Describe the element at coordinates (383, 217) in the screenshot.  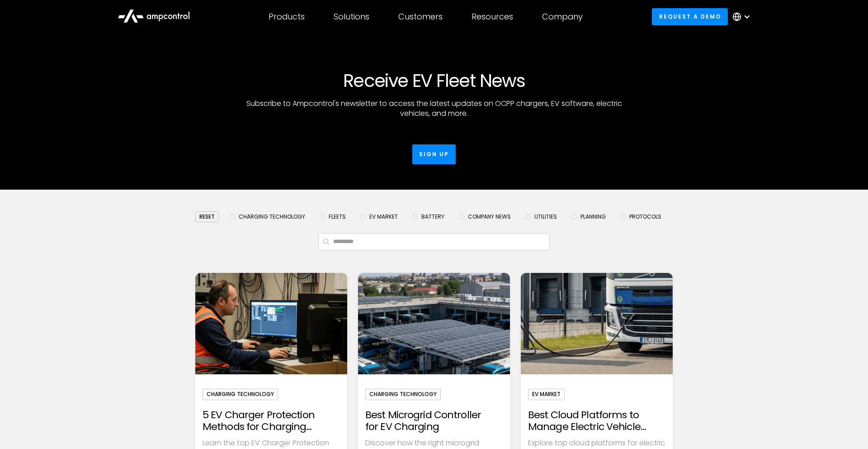
I see `span: EV Market` at that location.